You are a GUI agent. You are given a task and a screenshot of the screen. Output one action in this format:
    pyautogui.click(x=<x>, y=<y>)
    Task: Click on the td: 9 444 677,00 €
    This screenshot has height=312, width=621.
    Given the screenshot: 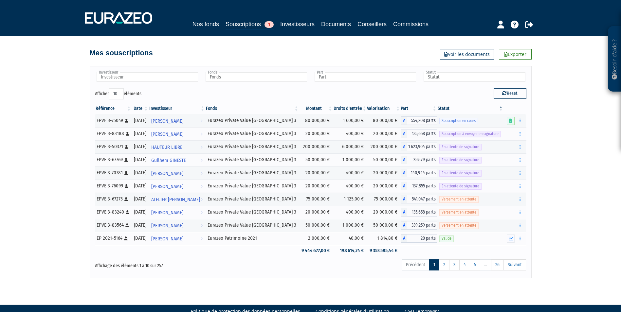 What is the action you would take?
    pyautogui.click(x=316, y=251)
    